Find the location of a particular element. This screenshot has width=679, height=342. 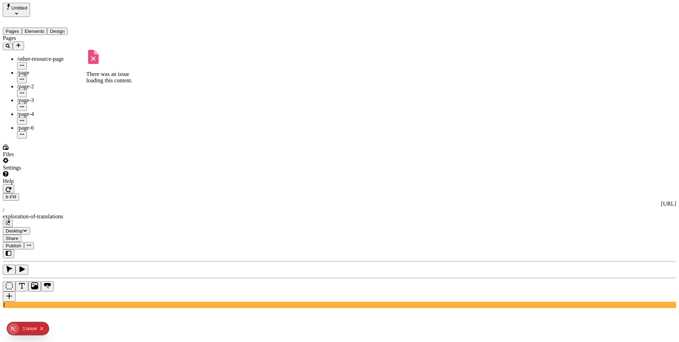

span: /other-resource-page is located at coordinates (40, 59).